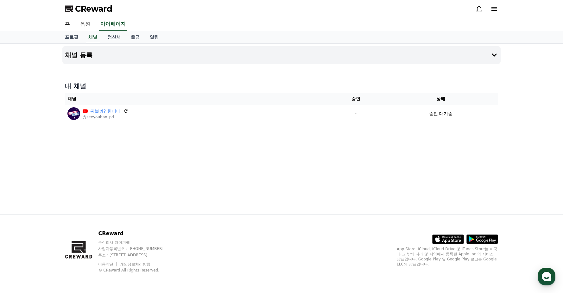 The image size is (563, 293). I want to click on img: 뭐볼까? 한피디, so click(74, 114).